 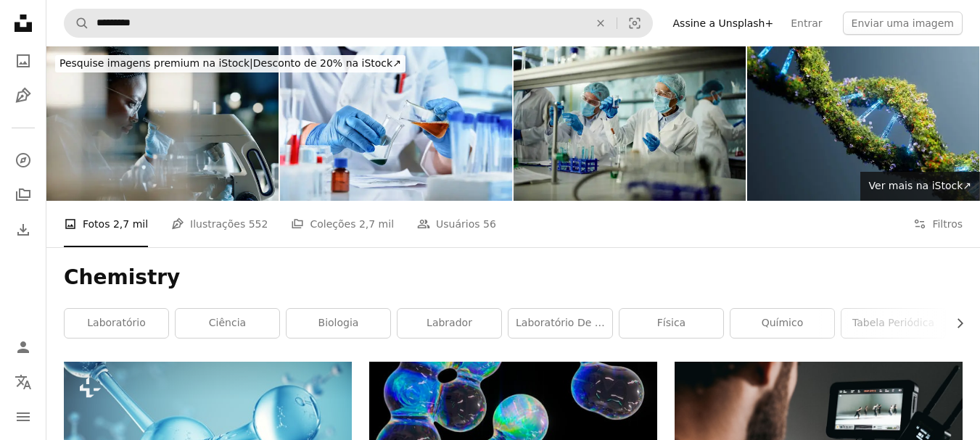 I want to click on h1: Chemistry, so click(x=513, y=277).